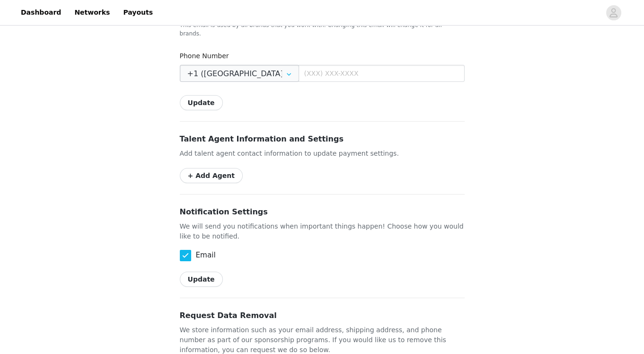 This screenshot has width=644, height=354. What do you see at coordinates (138, 12) in the screenshot?
I see `a: Payouts` at bounding box center [138, 12].